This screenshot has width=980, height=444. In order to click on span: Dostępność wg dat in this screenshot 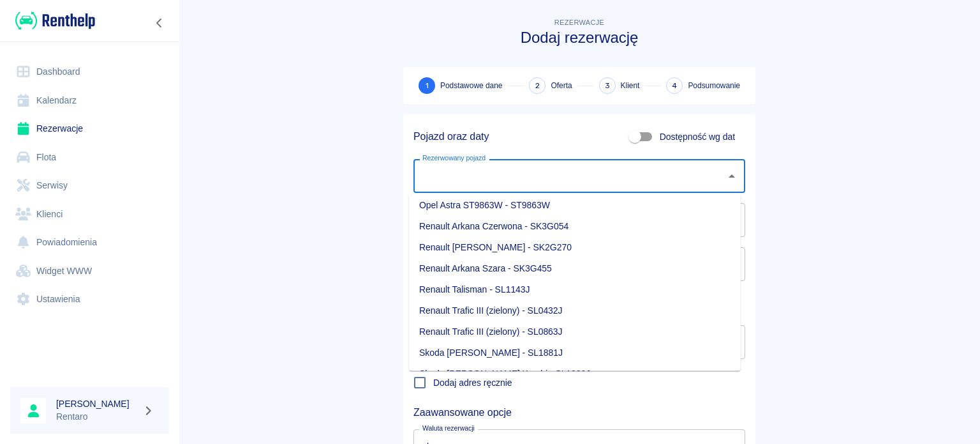, I will do `click(697, 137)`.